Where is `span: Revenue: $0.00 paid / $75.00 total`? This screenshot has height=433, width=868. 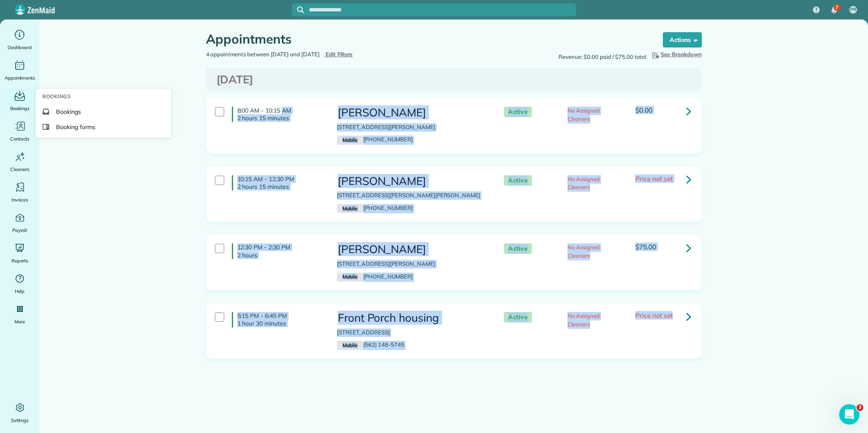
span: Revenue: $0.00 paid / $75.00 total is located at coordinates (602, 57).